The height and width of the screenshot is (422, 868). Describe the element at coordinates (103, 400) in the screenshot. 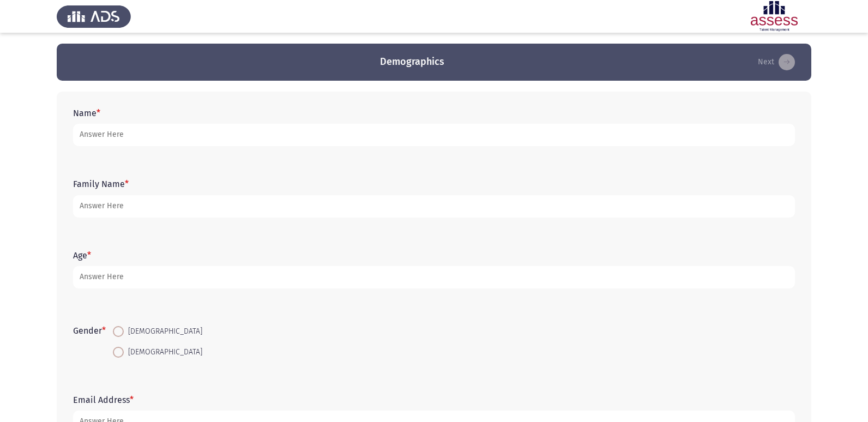

I see `label: Email Address` at that location.